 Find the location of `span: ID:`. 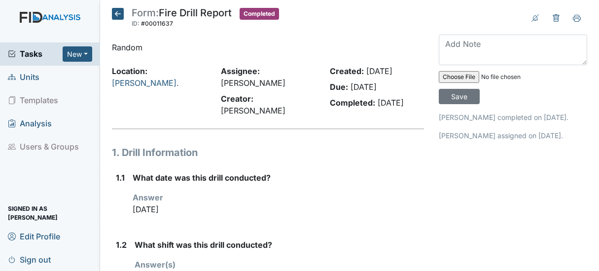

span: ID: is located at coordinates (136, 23).